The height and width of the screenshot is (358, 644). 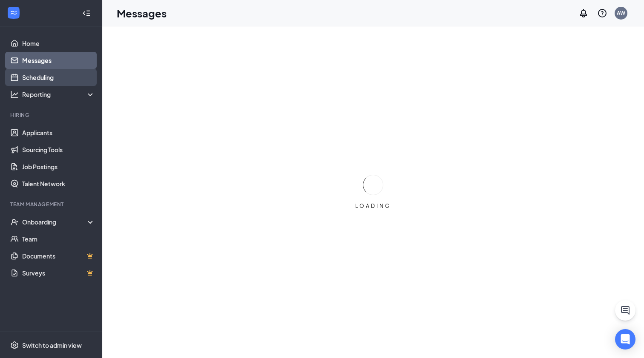 I want to click on svg: UserCheck, so click(x=15, y=222).